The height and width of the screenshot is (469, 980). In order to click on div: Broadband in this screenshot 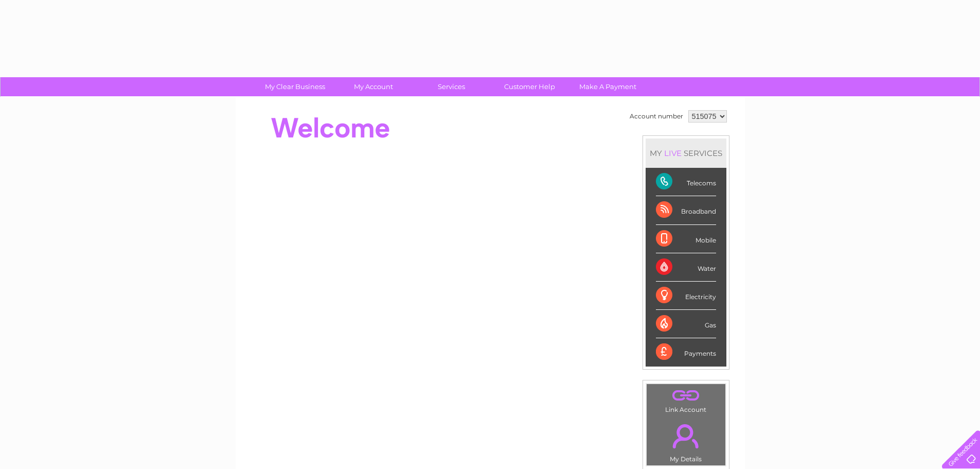, I will do `click(686, 210)`.